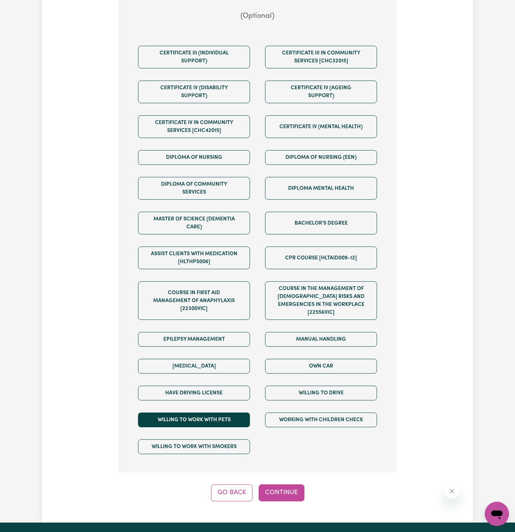 The height and width of the screenshot is (532, 515). I want to click on button: Go Back, so click(232, 492).